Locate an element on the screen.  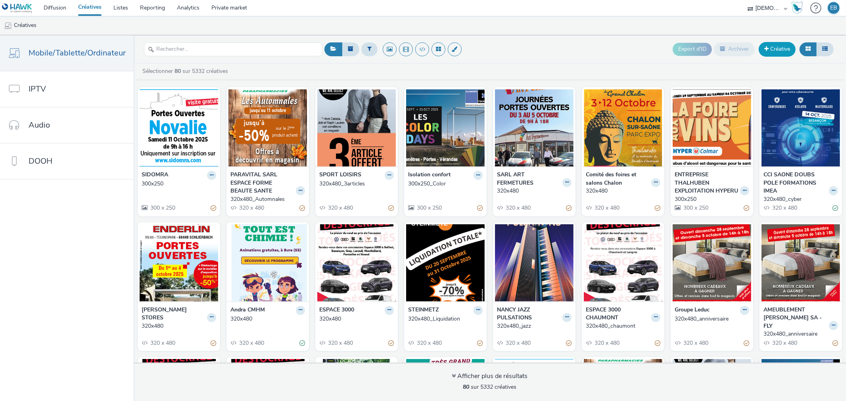
strong: ESPACE 3000 CHAUMONT is located at coordinates (618, 314).